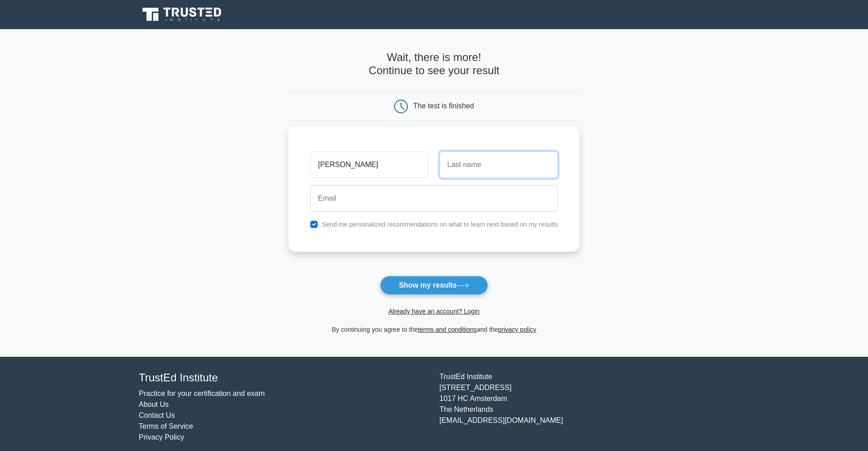  What do you see at coordinates (433, 329) in the screenshot?
I see `div: By continuing you agree to the and the` at bounding box center [433, 329].